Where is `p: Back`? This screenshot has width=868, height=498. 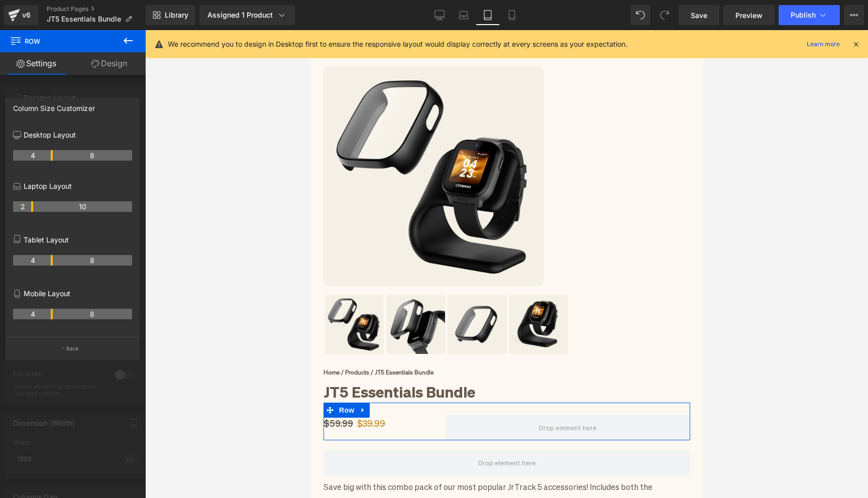 p: Back is located at coordinates (73, 348).